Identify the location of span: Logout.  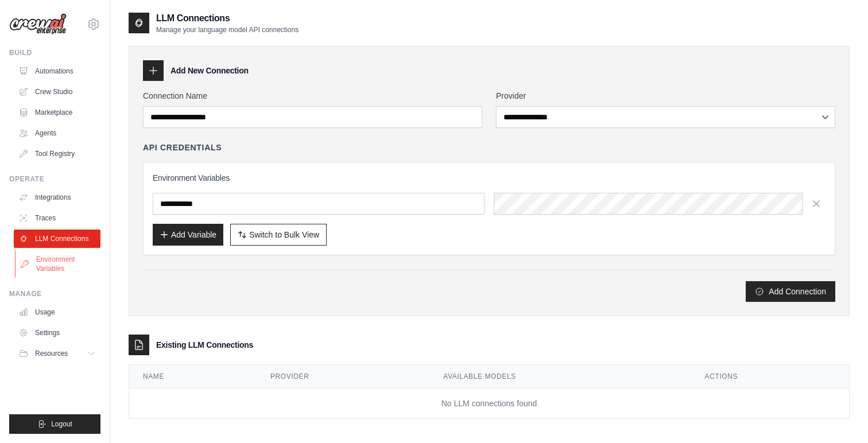
(61, 424).